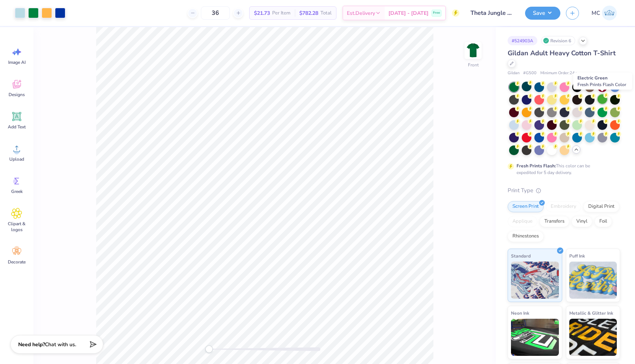 The width and height of the screenshot is (635, 364). Describe the element at coordinates (513, 73) in the screenshot. I see `span: Gildan` at that location.